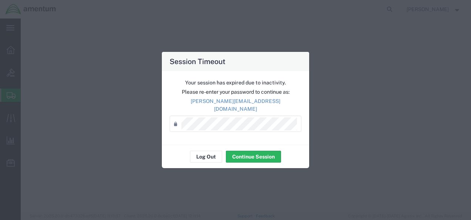  I want to click on button: Continue Session, so click(254, 157).